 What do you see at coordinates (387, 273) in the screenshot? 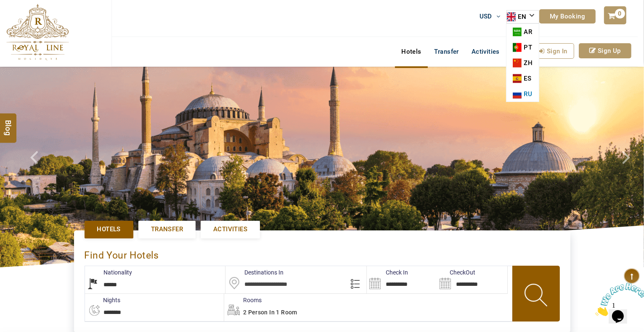
I see `label: Check In` at bounding box center [387, 273].